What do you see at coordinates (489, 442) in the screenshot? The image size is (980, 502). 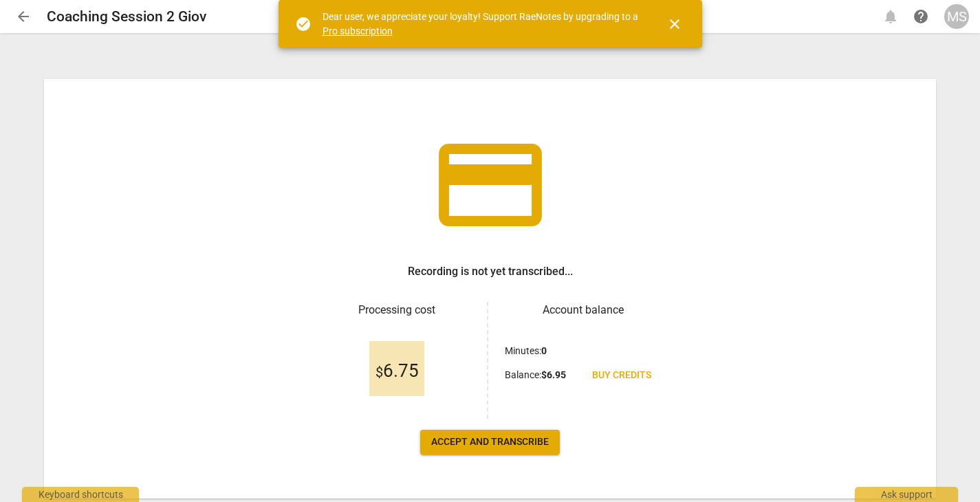 I see `span: Accept and transcribe` at bounding box center [489, 442].